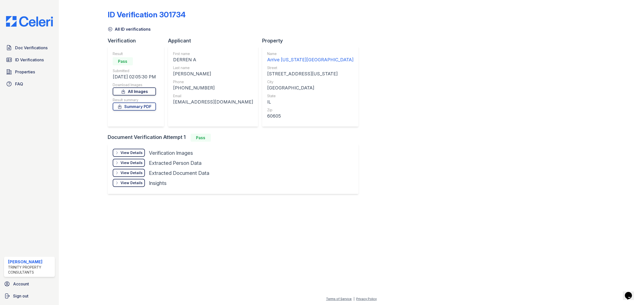 The image size is (644, 305). I want to click on a: All ID verifications, so click(129, 29).